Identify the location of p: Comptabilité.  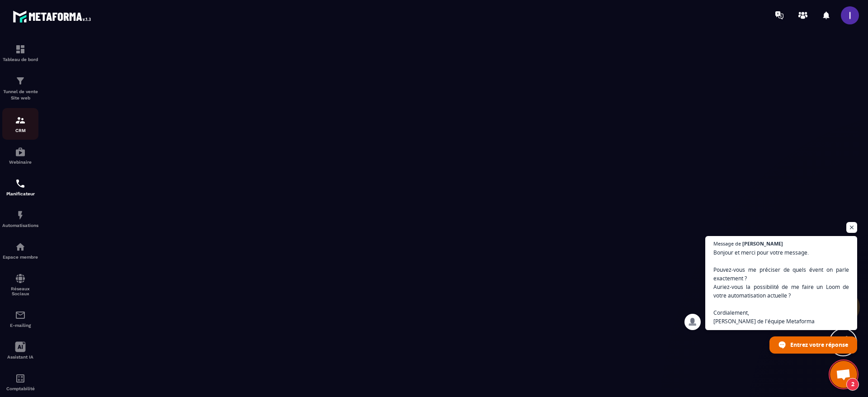
(21, 388).